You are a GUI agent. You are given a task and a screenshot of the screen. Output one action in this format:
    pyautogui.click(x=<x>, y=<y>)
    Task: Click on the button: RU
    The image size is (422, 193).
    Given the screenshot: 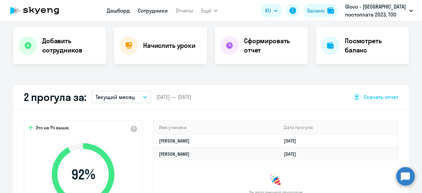 What is the action you would take?
    pyautogui.click(x=271, y=11)
    